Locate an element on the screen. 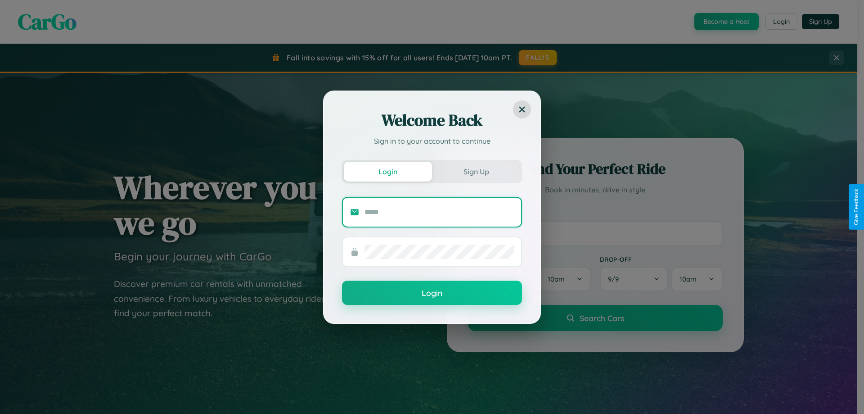 The height and width of the screenshot is (414, 864). button: Sign Up is located at coordinates (476, 171).